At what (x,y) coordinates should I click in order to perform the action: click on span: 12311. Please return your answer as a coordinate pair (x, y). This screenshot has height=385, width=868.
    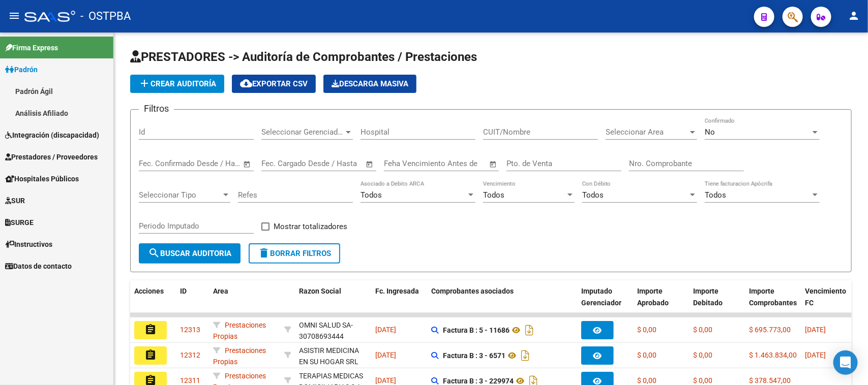
    Looking at the image, I should click on (190, 380).